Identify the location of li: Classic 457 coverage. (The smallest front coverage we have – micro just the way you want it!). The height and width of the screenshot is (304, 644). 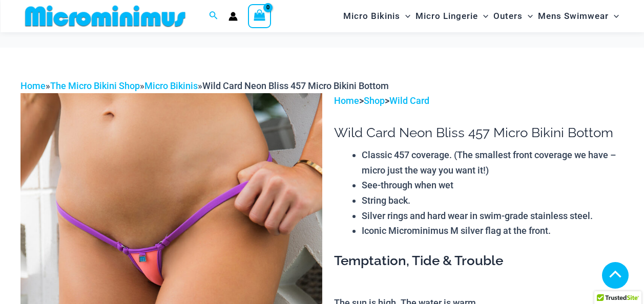
(493, 162).